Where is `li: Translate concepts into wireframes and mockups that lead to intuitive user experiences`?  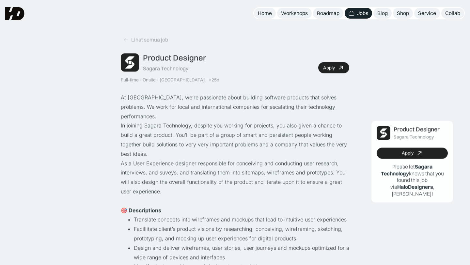 li: Translate concepts into wireframes and mockups that lead to intuitive user experiences is located at coordinates (241, 220).